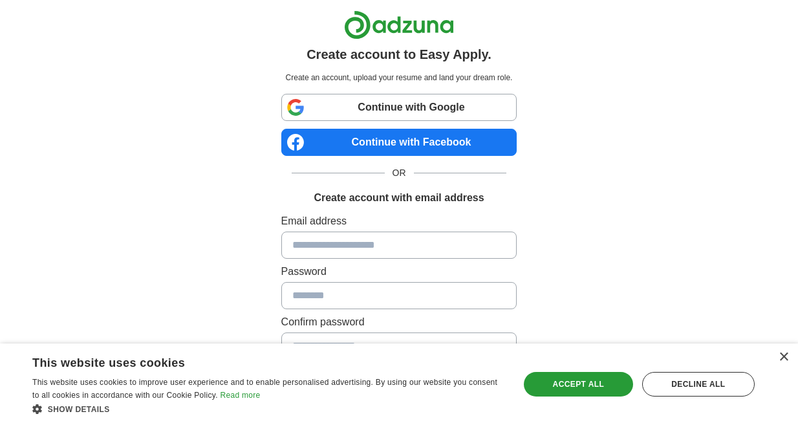 This screenshot has height=425, width=798. I want to click on h1: Create account to Easy Apply., so click(399, 54).